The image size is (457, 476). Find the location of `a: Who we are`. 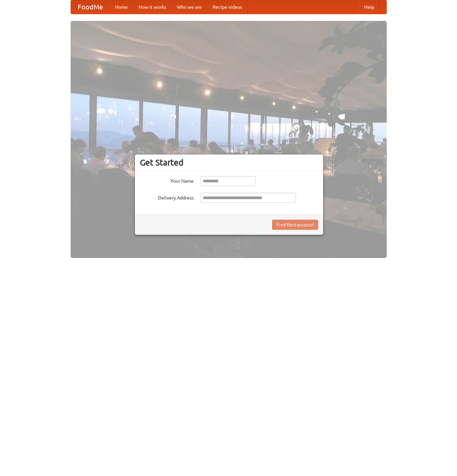

a: Who we are is located at coordinates (189, 7).